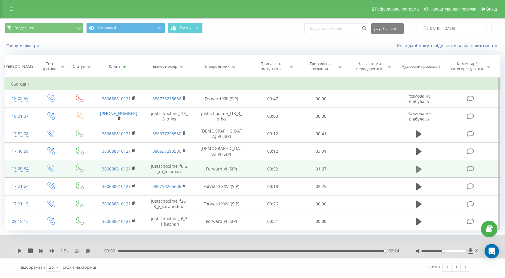 The width and height of the screenshot is (505, 278). I want to click on span: Всі дзвінки, so click(24, 28).